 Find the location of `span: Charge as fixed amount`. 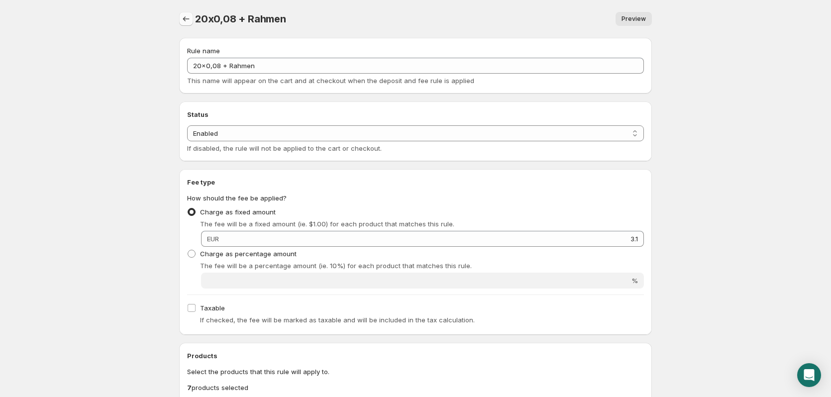

span: Charge as fixed amount is located at coordinates (238, 212).